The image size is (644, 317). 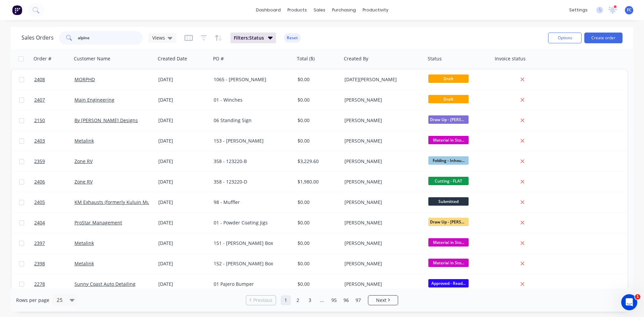 I want to click on div: 01 - Powder Coating Jigs, so click(x=251, y=223).